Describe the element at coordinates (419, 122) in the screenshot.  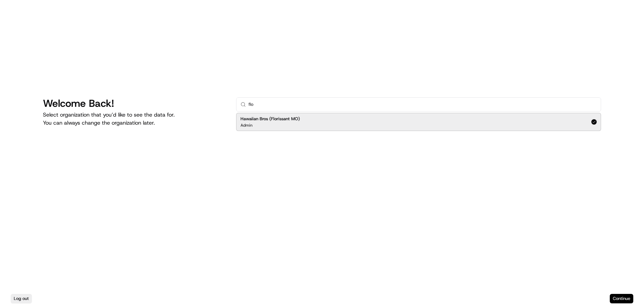
I see `div: Suggestions` at that location.